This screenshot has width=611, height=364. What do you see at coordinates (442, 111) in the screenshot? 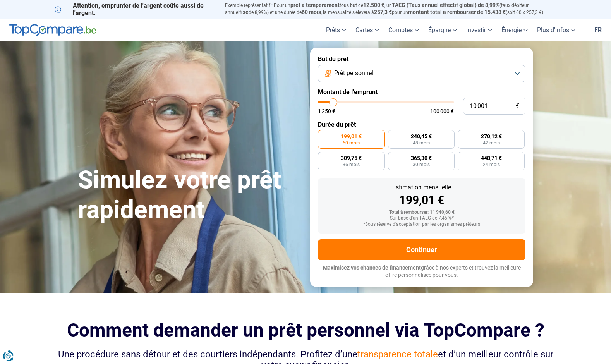
I see `span: 100 000 €` at bounding box center [442, 111].